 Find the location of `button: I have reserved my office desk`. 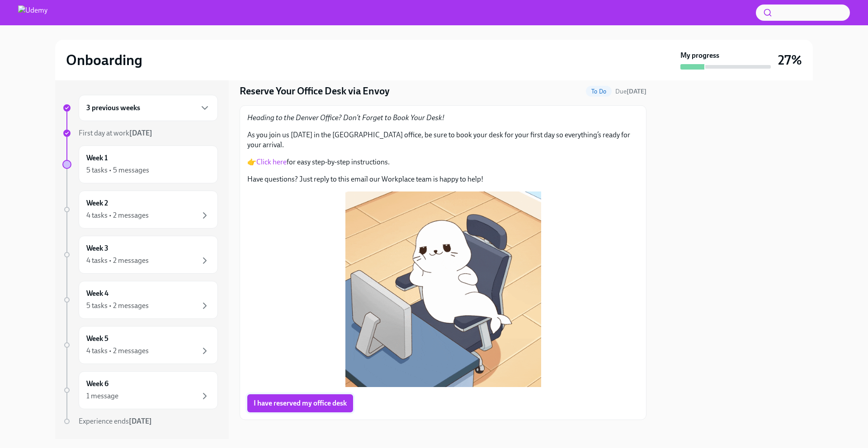

button: I have reserved my office desk is located at coordinates (301, 403).